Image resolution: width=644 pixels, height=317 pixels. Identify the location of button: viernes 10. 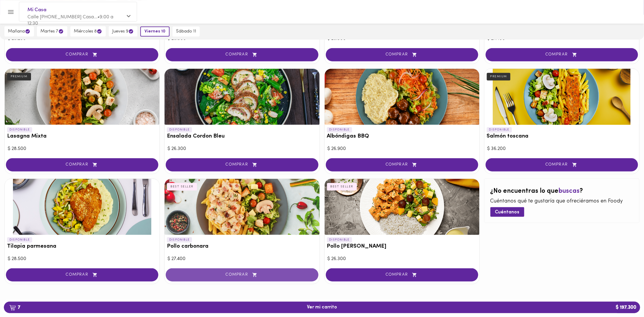
(155, 32).